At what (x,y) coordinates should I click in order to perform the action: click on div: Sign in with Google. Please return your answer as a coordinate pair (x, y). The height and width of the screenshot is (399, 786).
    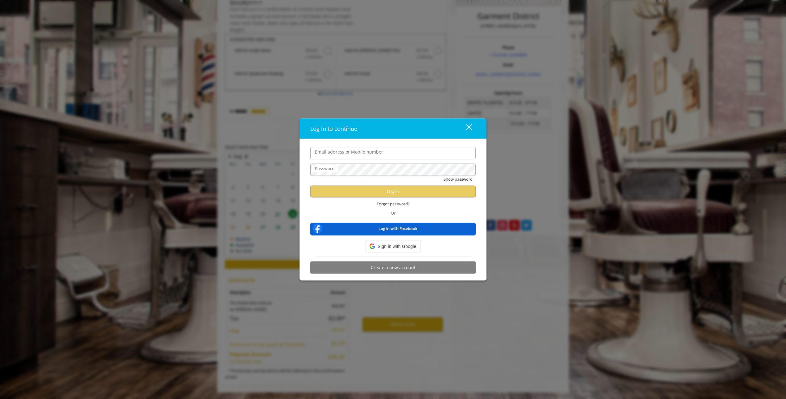
    Looking at the image, I should click on (393, 247).